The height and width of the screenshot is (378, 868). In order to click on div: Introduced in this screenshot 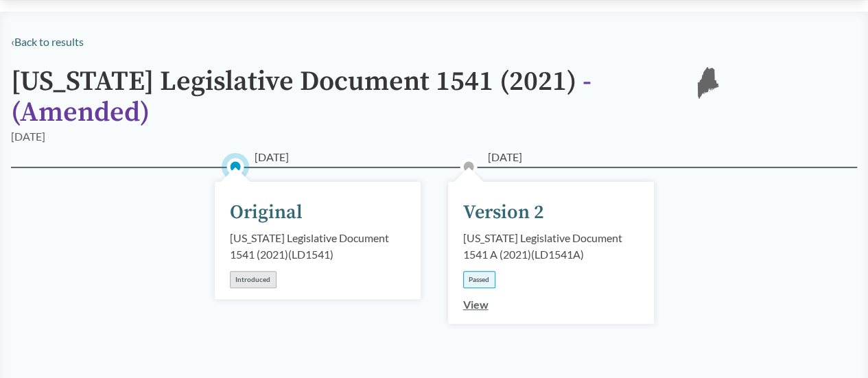, I will do `click(253, 279)`.